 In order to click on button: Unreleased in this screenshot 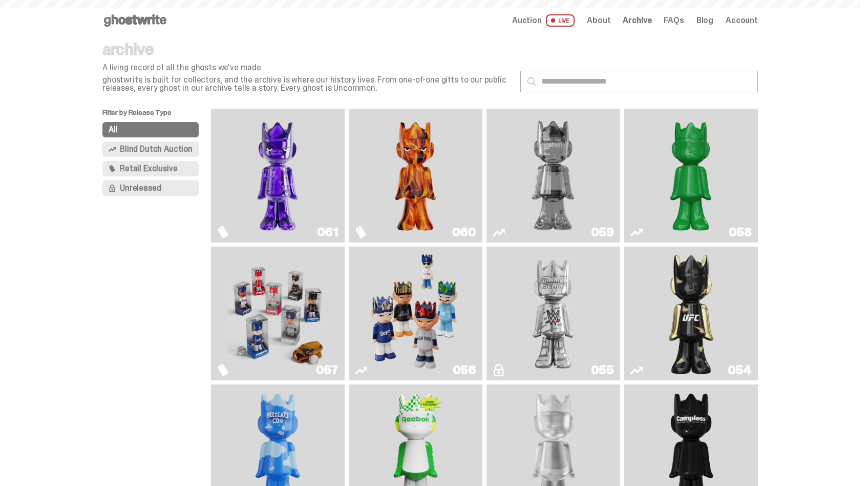, I will do `click(151, 188)`.